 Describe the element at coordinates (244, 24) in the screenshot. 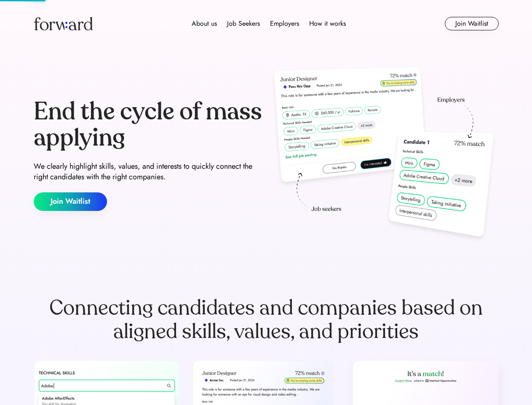

I see `div: Job Seekers` at that location.